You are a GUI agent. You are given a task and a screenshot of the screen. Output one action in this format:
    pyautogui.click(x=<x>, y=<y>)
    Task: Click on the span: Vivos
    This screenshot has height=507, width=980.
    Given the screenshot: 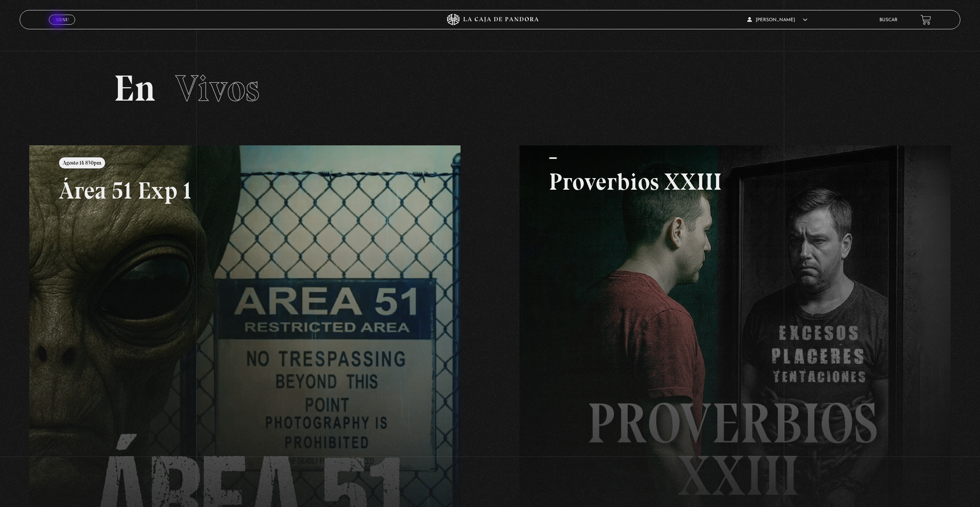 What is the action you would take?
    pyautogui.click(x=217, y=88)
    